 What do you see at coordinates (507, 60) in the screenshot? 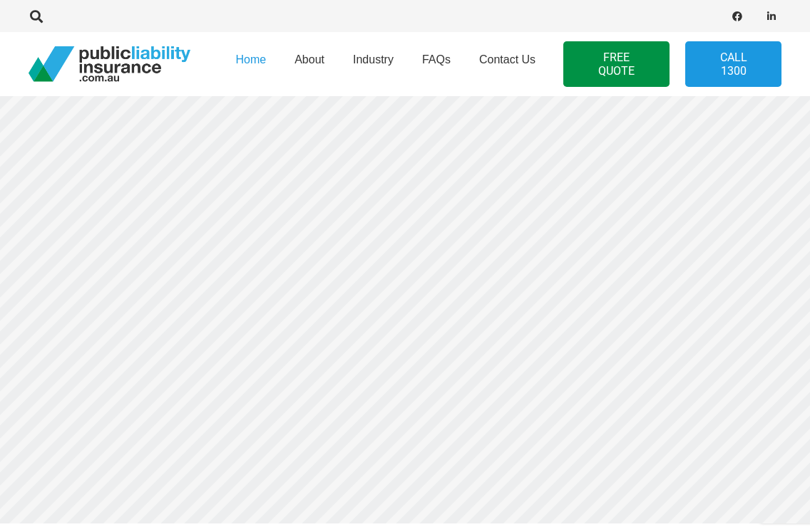
I see `span: Contact Us` at bounding box center [507, 60].